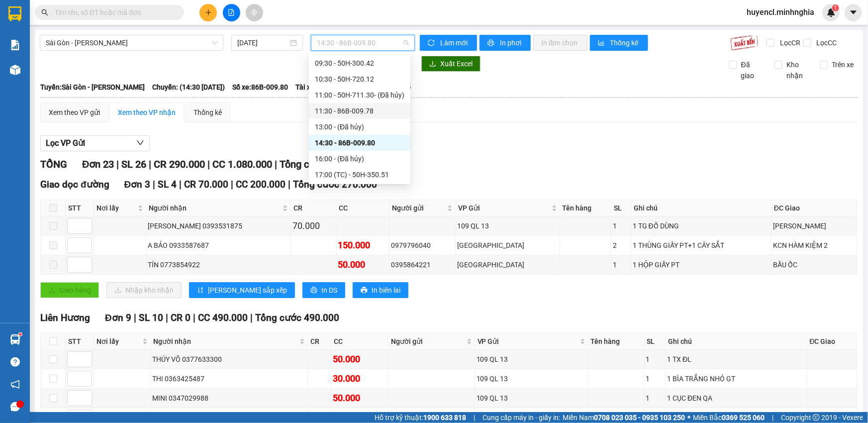  Describe the element at coordinates (219, 265) in the screenshot. I see `div: TÍN 0773854922` at that location.